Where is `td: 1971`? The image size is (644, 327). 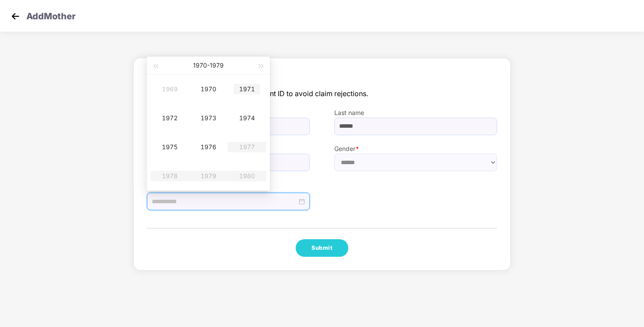
td: 1971 is located at coordinates (247, 89).